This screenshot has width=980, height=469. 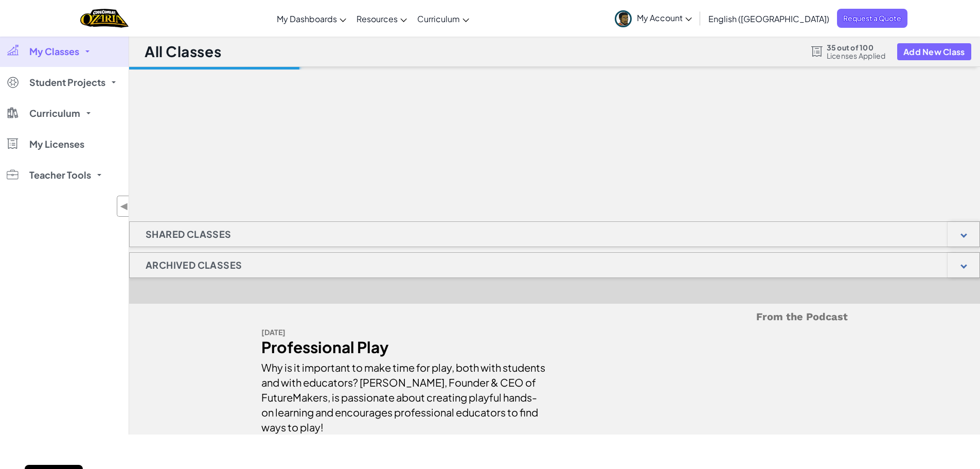 I want to click on span: My Licenses, so click(x=56, y=144).